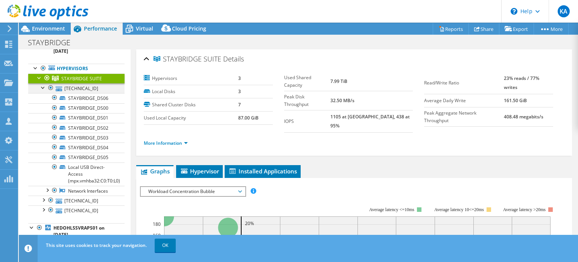 The width and height of the screenshot is (578, 262). Describe the element at coordinates (49, 28) in the screenshot. I see `span: Environment` at that location.